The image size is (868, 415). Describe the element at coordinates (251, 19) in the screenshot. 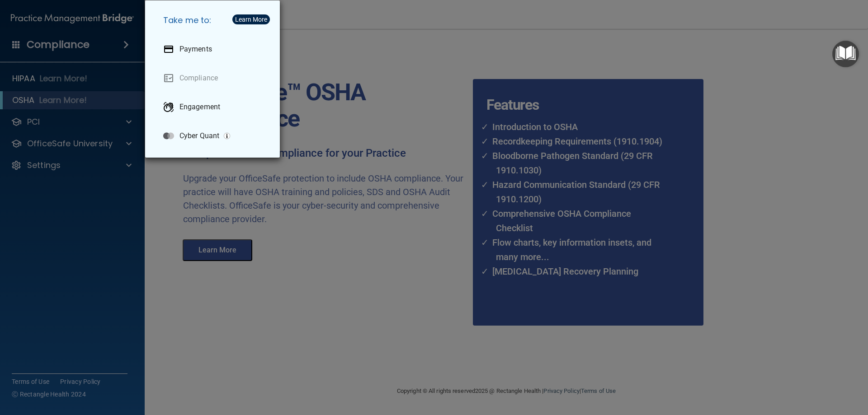

I see `div: Learn More` at that location.